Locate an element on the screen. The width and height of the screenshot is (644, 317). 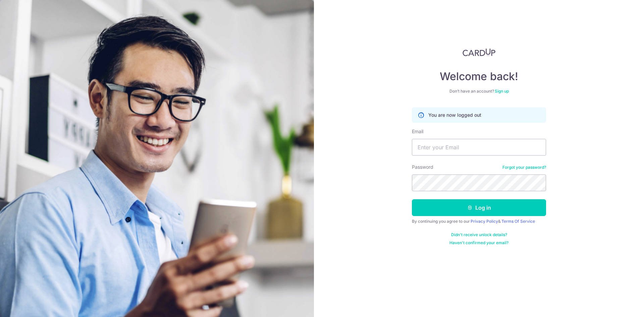
input: Enter your Email is located at coordinates (480, 147).